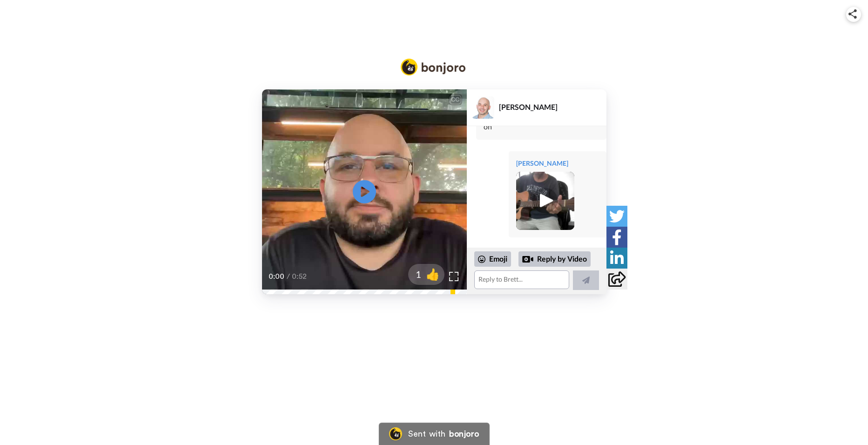 The height and width of the screenshot is (445, 868). I want to click on button: 1👍, so click(426, 274).